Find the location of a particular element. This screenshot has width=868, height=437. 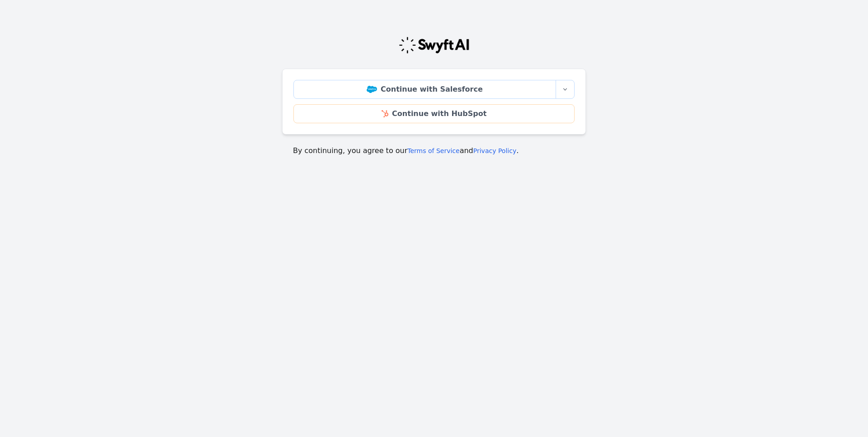

img: Salesforce is located at coordinates (372, 90).